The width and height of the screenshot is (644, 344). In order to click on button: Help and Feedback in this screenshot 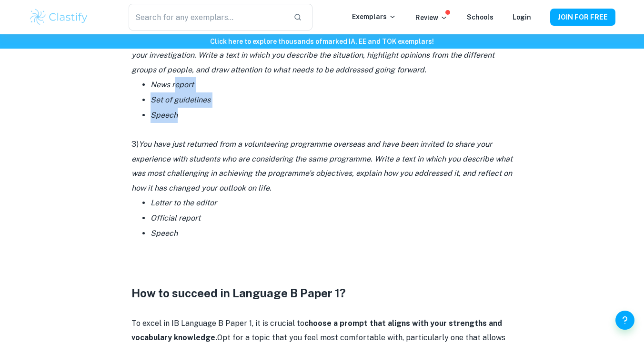, I will do `click(625, 320)`.